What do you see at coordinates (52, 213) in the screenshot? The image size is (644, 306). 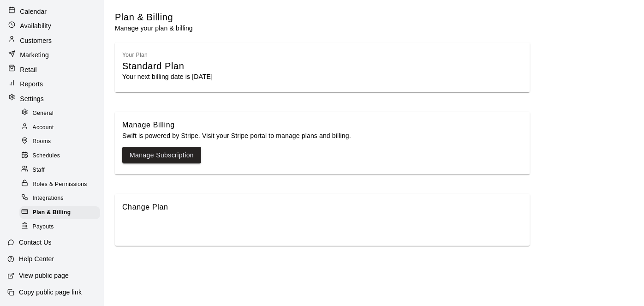 I see `span: Plan & Billing` at bounding box center [52, 213].